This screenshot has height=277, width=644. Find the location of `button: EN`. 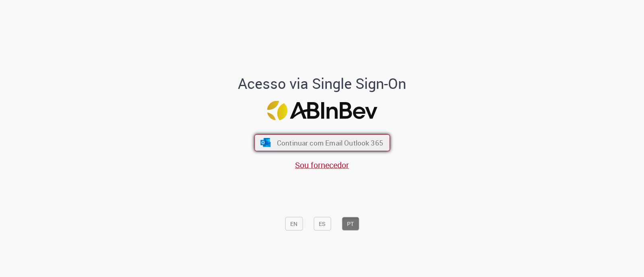

button: EN is located at coordinates (294, 223).